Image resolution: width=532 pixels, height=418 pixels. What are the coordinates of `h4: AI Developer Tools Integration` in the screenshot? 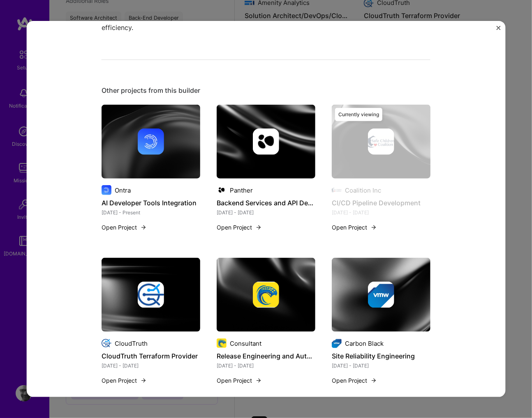 It's located at (151, 203).